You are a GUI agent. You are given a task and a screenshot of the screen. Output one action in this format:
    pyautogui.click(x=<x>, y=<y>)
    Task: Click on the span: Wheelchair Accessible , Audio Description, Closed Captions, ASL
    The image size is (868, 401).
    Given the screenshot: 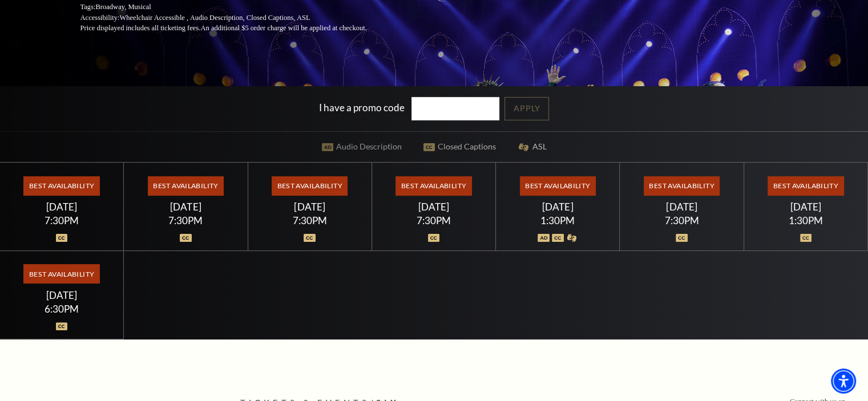 What is the action you would take?
    pyautogui.click(x=215, y=18)
    